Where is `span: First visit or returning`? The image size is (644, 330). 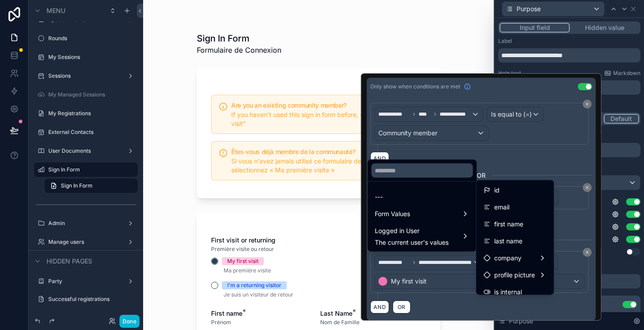 span: First visit or returning is located at coordinates (243, 239).